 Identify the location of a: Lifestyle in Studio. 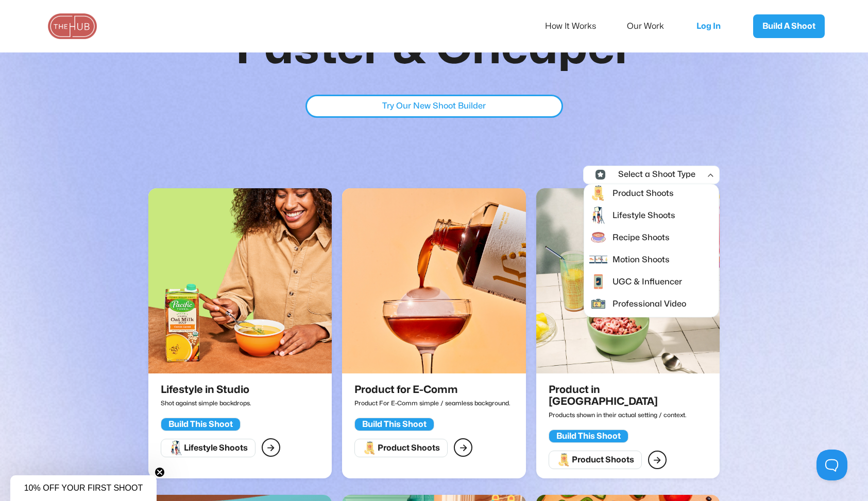
(240, 286).